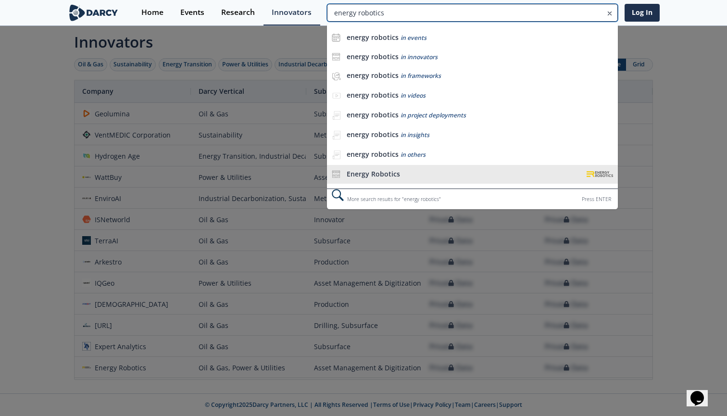  Describe the element at coordinates (600, 174) in the screenshot. I see `img: Energy Robotics` at that location.